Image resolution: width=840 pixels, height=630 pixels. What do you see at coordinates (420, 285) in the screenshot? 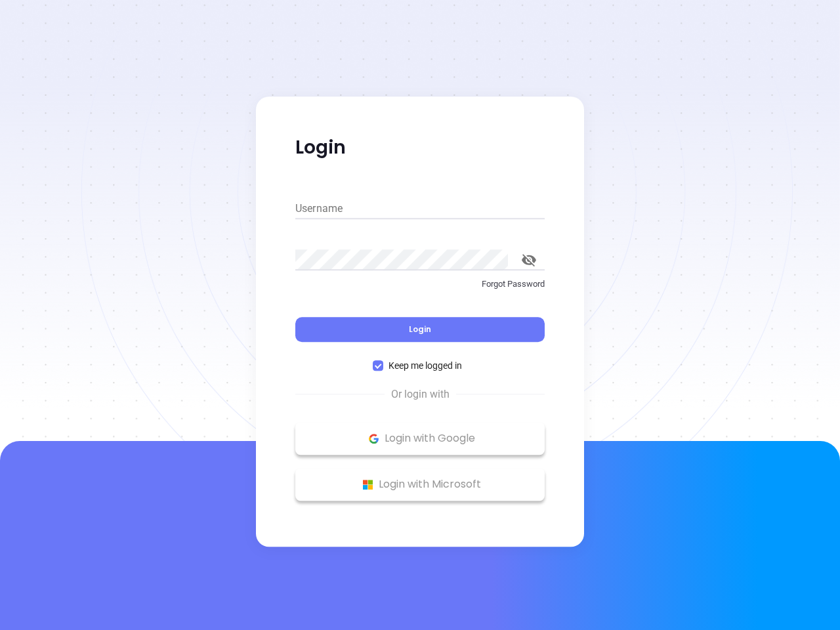
I see `p: Forgot Password` at bounding box center [420, 285].